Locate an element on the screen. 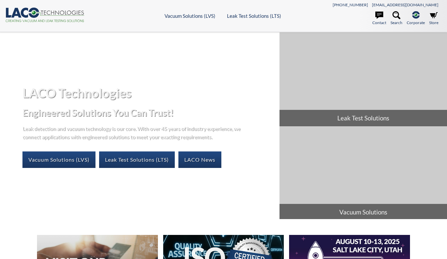 Image resolution: width=447 pixels, height=259 pixels. a: Leak Test Solutions is located at coordinates (363, 79).